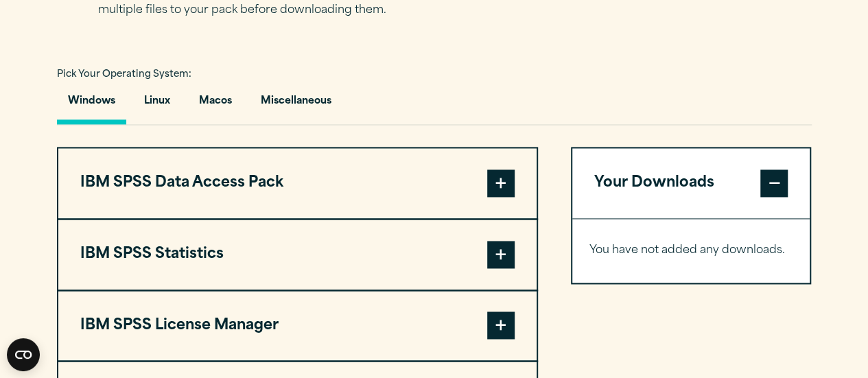 The width and height of the screenshot is (868, 378). I want to click on button: Windows, so click(91, 104).